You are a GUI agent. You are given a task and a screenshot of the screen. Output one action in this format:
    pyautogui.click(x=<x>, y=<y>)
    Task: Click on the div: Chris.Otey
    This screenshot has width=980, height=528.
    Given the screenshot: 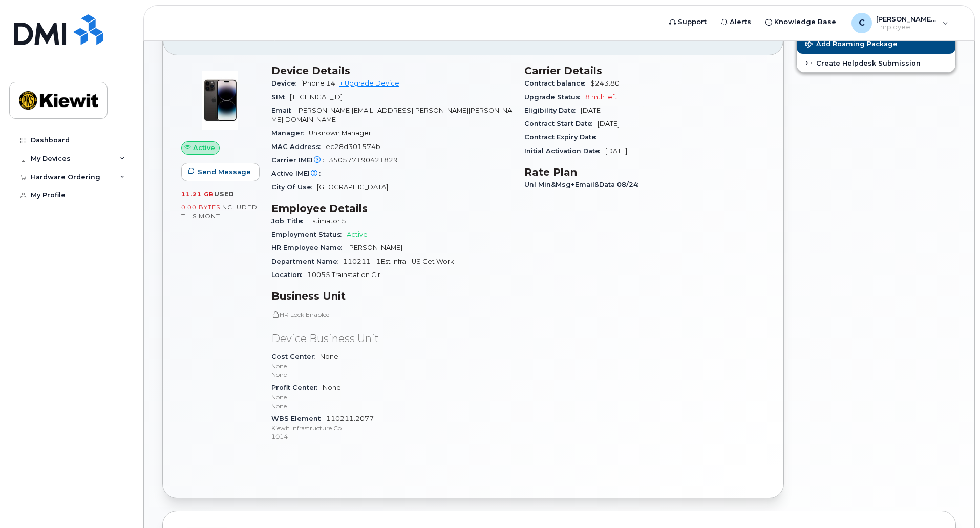 What is the action you would take?
    pyautogui.click(x=900, y=23)
    